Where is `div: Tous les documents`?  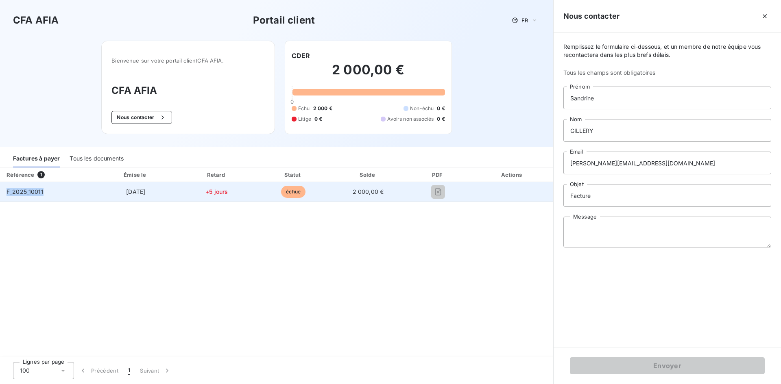 div: Tous les documents is located at coordinates (96, 159).